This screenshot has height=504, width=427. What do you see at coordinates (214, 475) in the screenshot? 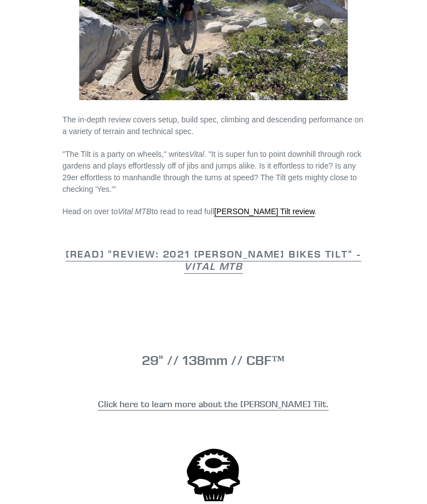
I see `img: CBSkull-Icon-01_100x100.png` at bounding box center [214, 475].